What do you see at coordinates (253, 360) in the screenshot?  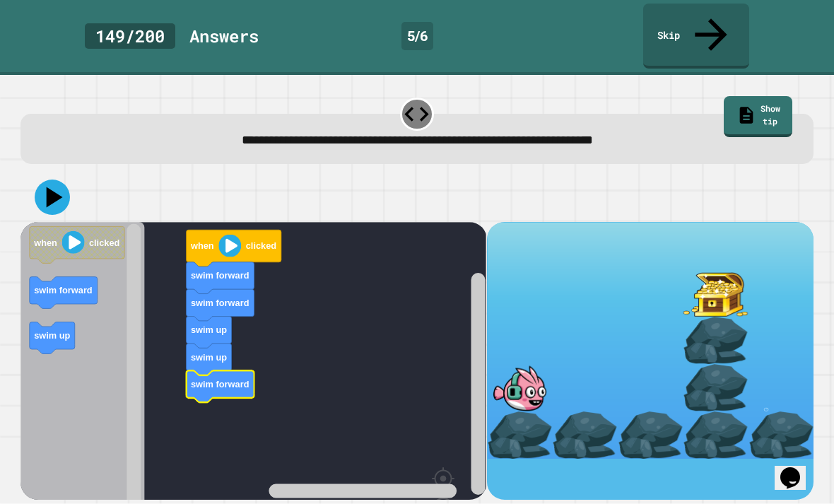 I see `div: Blockly Workspace` at bounding box center [253, 360].